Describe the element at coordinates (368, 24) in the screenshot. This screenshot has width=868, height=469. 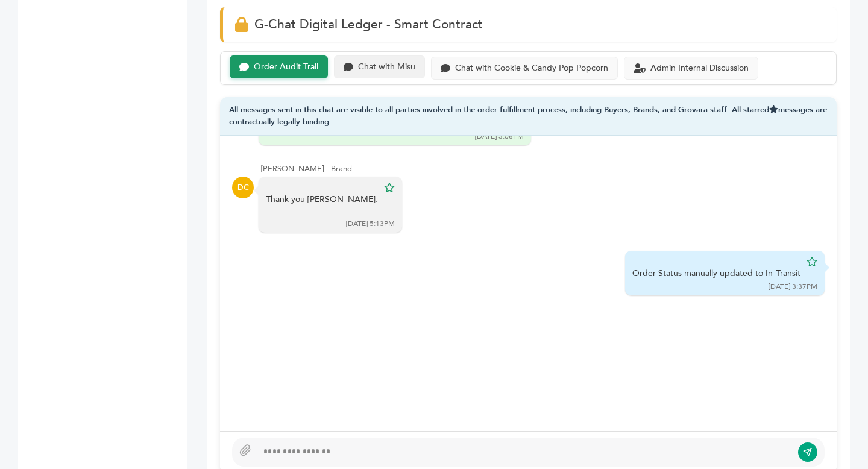
I see `span: G-Chat Digital Ledger - Smart Contract` at that location.